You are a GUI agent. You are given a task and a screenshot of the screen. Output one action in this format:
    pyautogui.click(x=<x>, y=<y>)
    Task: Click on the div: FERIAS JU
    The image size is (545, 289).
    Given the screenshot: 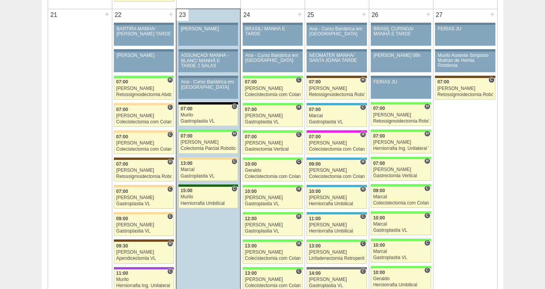 What is the action you would take?
    pyautogui.click(x=465, y=29)
    